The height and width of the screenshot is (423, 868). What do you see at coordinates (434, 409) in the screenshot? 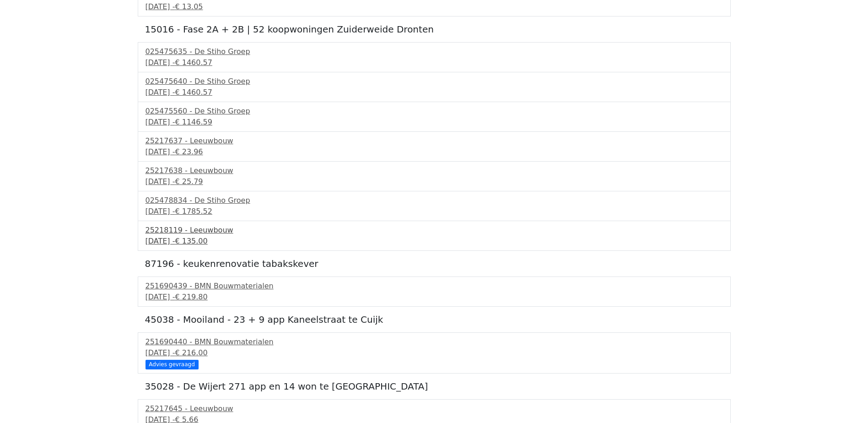
I see `div: 25217645 - Leeuwbouw` at bounding box center [434, 409].